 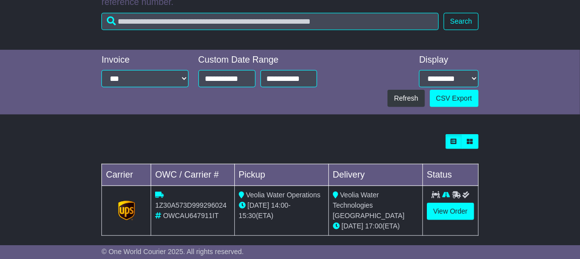 I want to click on td: Status, so click(x=450, y=175).